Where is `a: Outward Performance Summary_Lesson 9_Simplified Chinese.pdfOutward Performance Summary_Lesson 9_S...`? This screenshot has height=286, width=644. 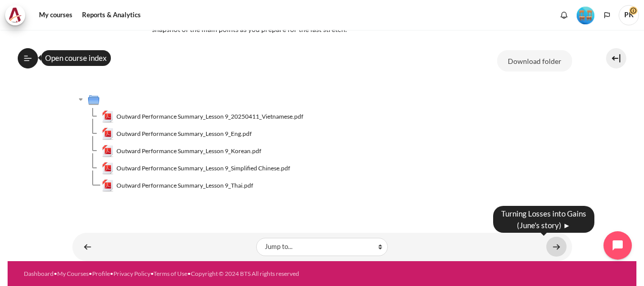 a: Outward Performance Summary_Lesson 9_Simplified Chinese.pdfOutward Performance Summary_Lesson 9_S... is located at coordinates (196, 168).